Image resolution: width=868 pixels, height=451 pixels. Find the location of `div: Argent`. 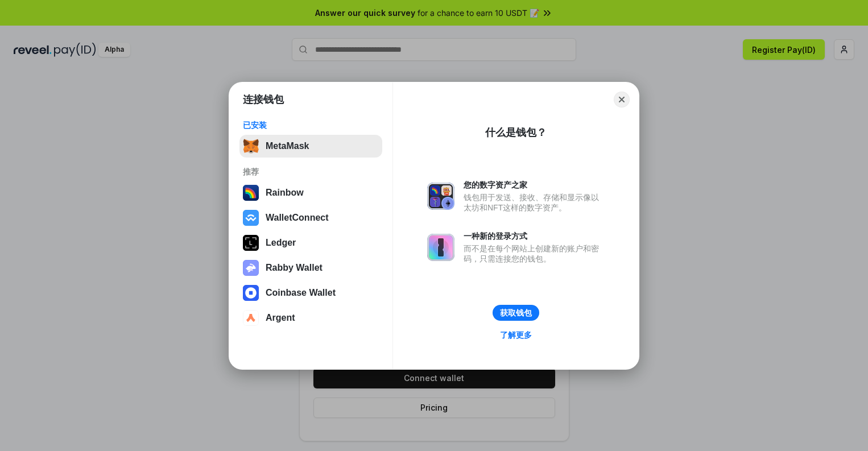

div: Argent is located at coordinates (280, 318).